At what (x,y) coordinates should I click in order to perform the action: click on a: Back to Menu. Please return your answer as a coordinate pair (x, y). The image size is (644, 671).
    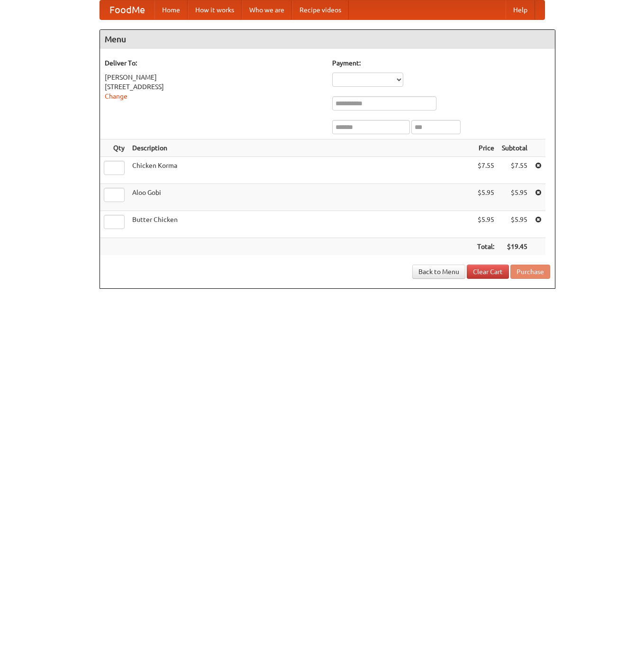
    Looking at the image, I should click on (439, 272).